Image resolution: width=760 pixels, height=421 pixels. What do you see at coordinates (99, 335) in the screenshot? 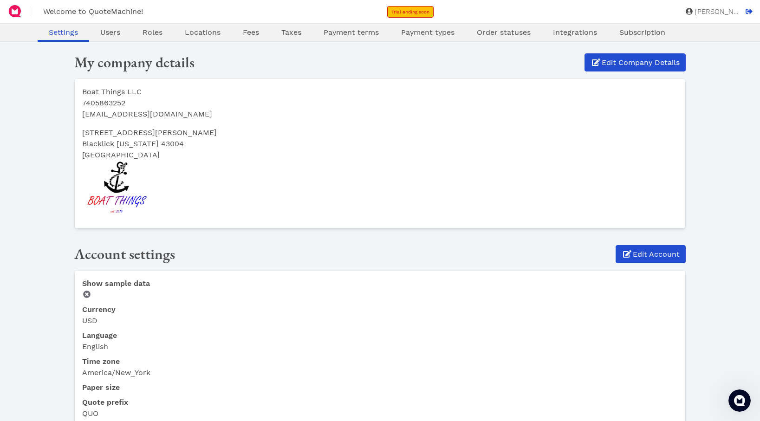
I see `span: Language` at bounding box center [99, 335].